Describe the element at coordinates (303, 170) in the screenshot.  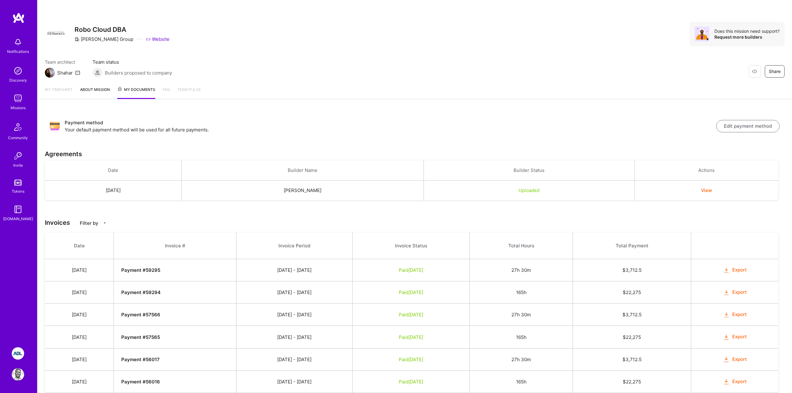
I see `th: Builder Name` at that location.